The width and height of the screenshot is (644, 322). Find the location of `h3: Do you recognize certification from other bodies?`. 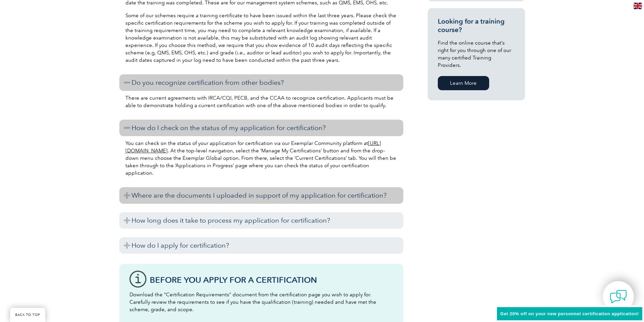

h3: Do you recognize certification from other bodies? is located at coordinates (261, 83).